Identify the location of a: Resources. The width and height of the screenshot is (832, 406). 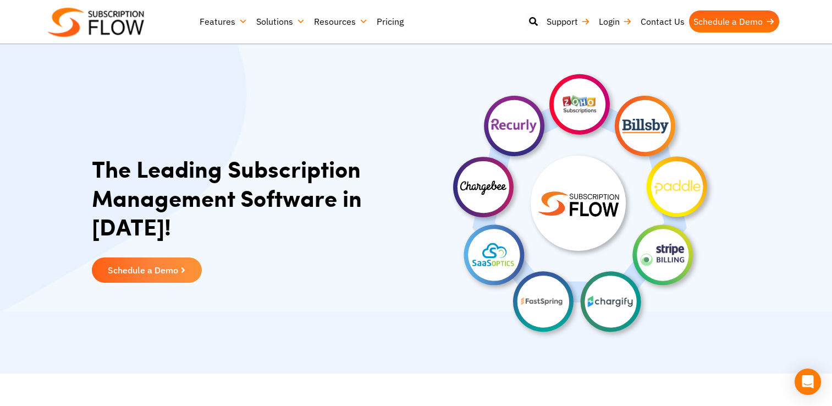
(341, 21).